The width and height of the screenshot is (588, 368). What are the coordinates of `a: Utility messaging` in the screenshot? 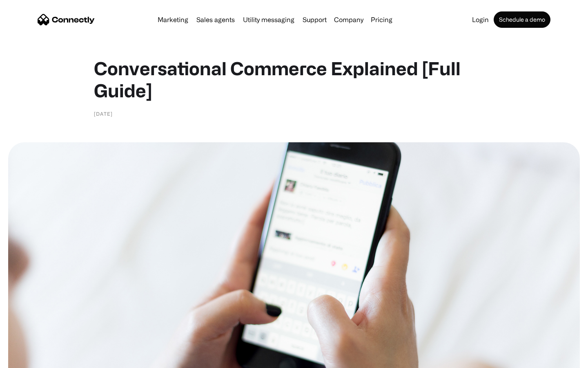 It's located at (269, 19).